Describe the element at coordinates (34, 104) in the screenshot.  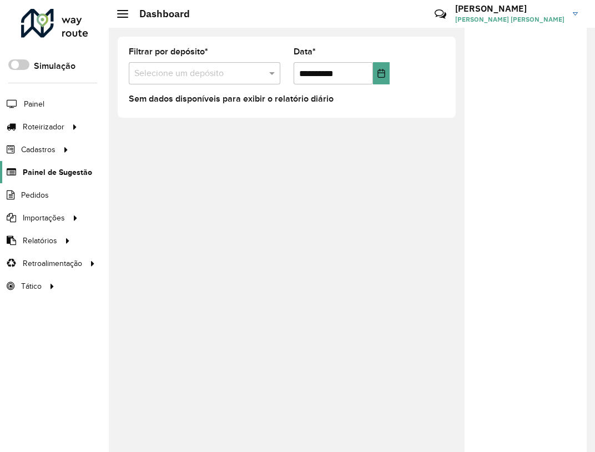
I see `span: Painel` at that location.